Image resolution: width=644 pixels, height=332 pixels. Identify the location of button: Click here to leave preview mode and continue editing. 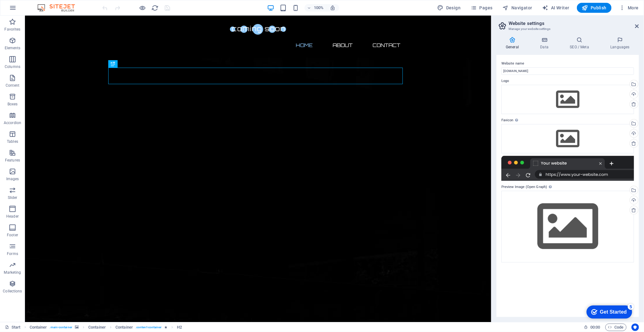
(143, 8).